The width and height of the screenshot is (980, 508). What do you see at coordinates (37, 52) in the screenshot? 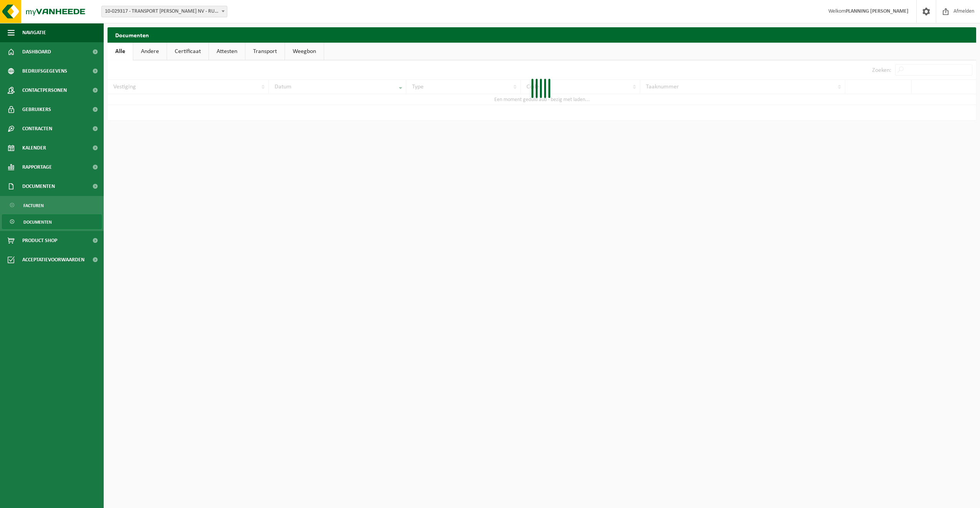
I see `span: Dashboard` at bounding box center [37, 52].